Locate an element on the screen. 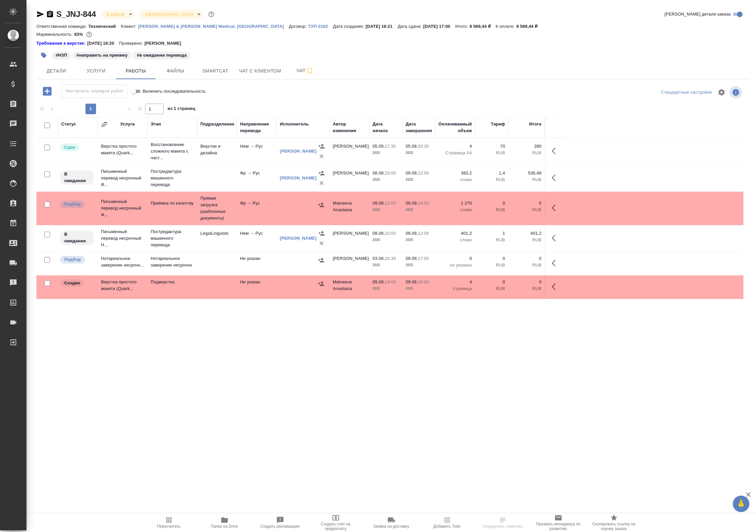 The width and height of the screenshot is (756, 532). span: Услуги is located at coordinates (96, 71).